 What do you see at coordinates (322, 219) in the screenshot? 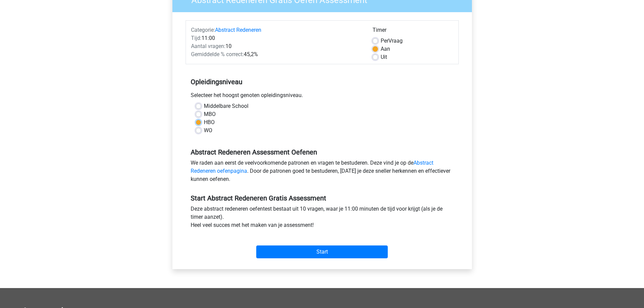
I see `div: Deze abstract redeneren oefentest bestaat uit 10 vragen, waar je 11:00 minuten de tijd voor krijg...` at bounding box center [322, 219].